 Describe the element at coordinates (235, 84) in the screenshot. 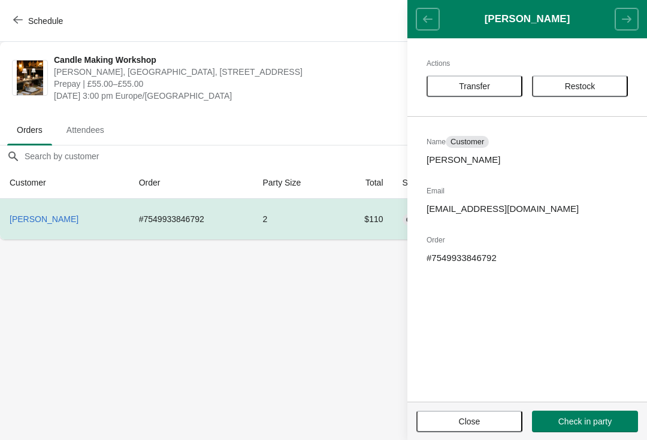

I see `span: Prepay | £55.00–£55.00` at that location.